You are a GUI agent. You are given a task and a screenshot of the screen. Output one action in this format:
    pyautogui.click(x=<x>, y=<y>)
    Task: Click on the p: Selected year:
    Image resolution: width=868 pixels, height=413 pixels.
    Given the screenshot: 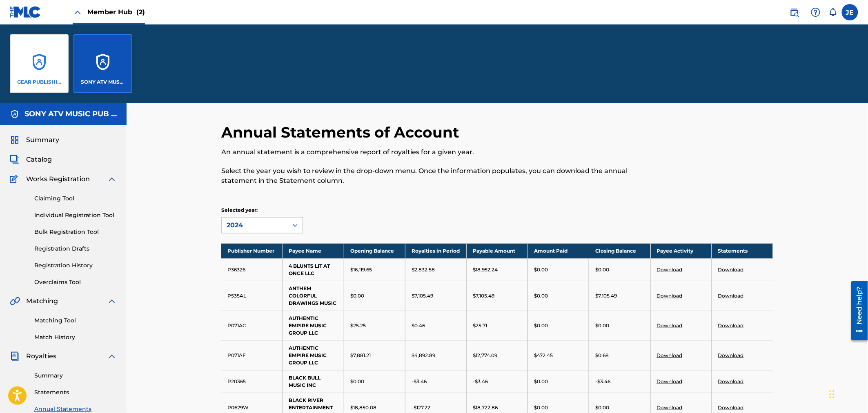 What is the action you would take?
    pyautogui.click(x=262, y=210)
    